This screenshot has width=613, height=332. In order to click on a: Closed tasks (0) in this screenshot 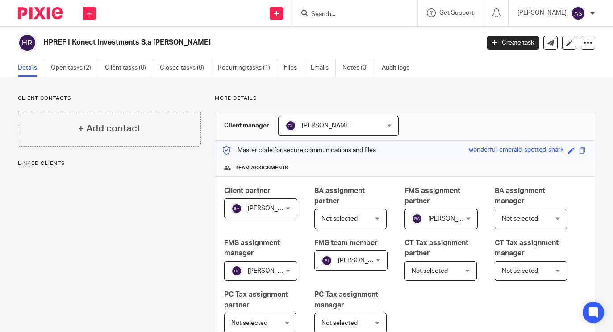, I will do `click(185, 68)`.